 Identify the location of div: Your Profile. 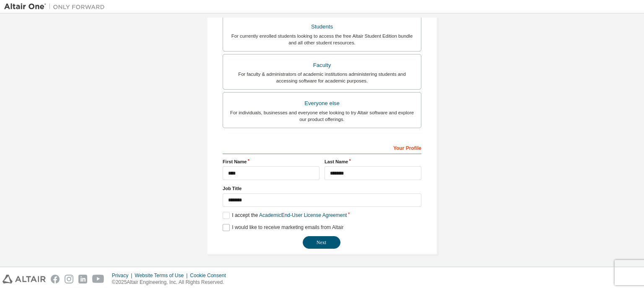
(322, 147).